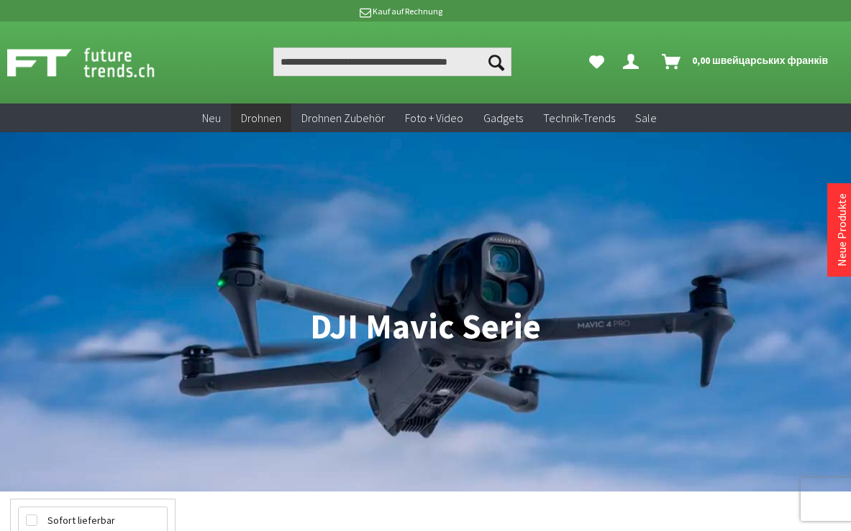 Image resolution: width=851 pixels, height=531 pixels. What do you see at coordinates (646, 118) in the screenshot?
I see `span: Sale` at bounding box center [646, 118].